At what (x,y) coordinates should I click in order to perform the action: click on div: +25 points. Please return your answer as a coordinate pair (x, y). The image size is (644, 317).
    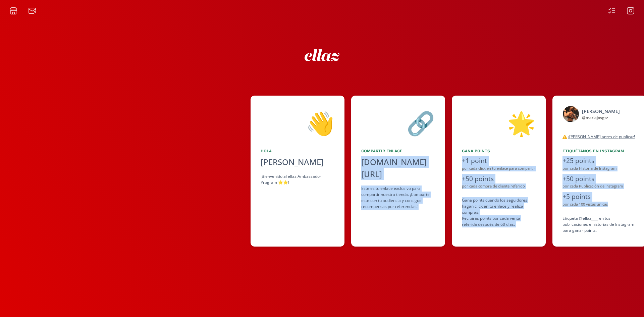
    Looking at the image, I should click on (599, 160).